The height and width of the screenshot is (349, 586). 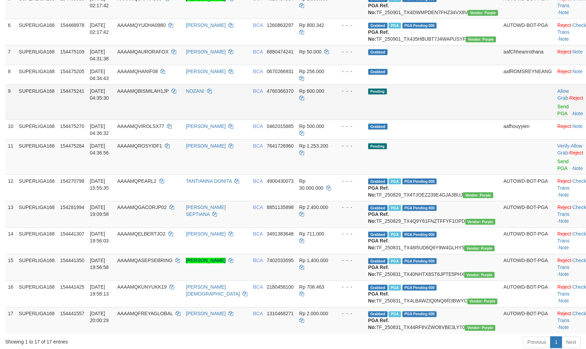 I want to click on span: Copy 8851135898 to clipboard, so click(x=280, y=208).